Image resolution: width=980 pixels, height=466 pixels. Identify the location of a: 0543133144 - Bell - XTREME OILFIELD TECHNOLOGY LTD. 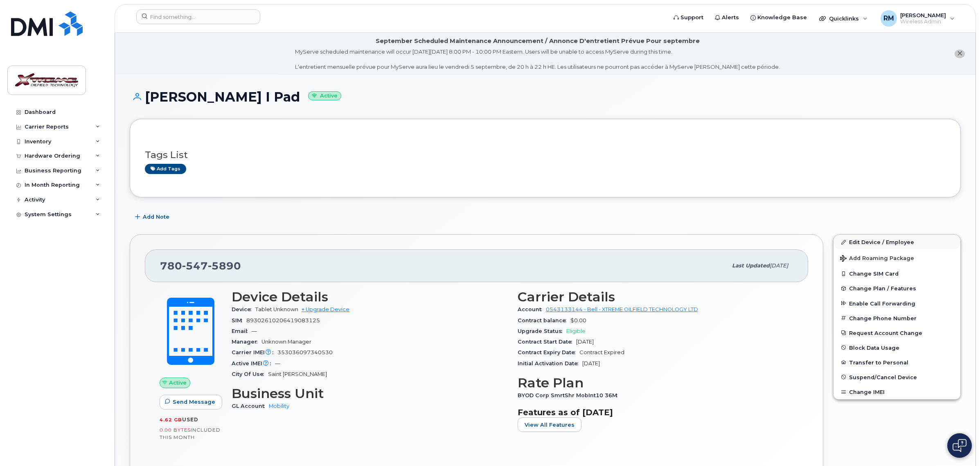
(622, 309).